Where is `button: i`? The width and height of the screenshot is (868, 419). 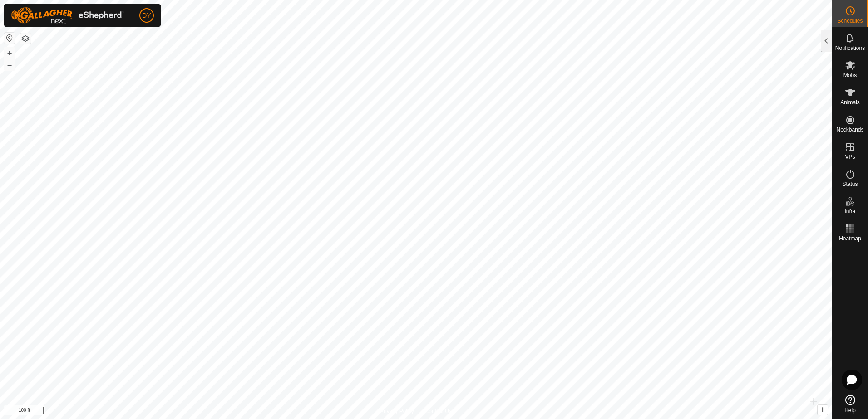 button: i is located at coordinates (823, 410).